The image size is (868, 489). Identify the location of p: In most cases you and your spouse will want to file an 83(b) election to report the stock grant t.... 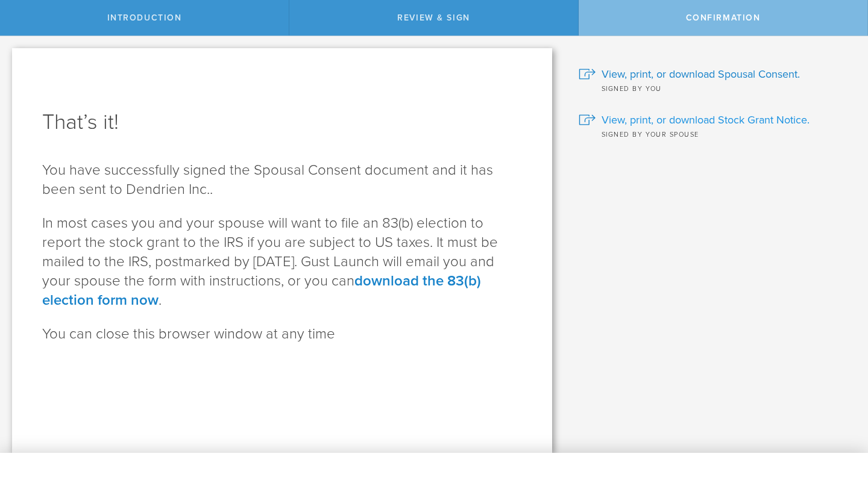
(282, 262).